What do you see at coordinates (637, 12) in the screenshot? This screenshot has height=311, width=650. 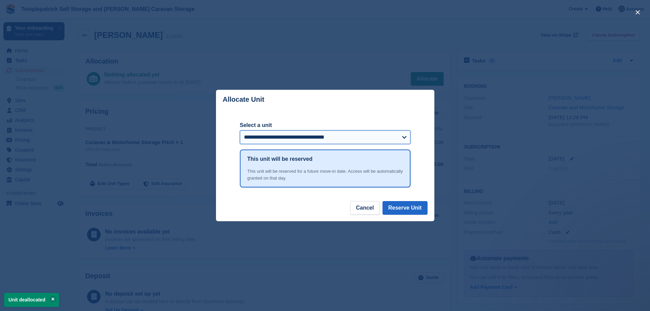 I see `button: close` at bounding box center [637, 12].